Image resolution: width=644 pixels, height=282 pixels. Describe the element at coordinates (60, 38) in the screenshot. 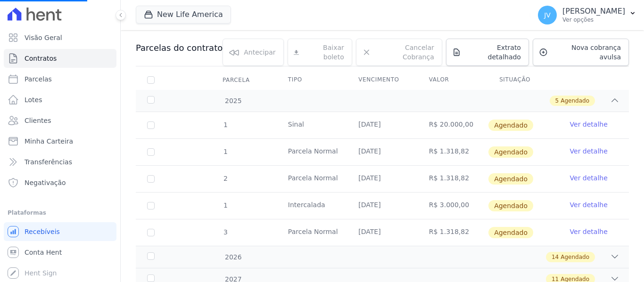

I see `a: Visão Geral` at that location.